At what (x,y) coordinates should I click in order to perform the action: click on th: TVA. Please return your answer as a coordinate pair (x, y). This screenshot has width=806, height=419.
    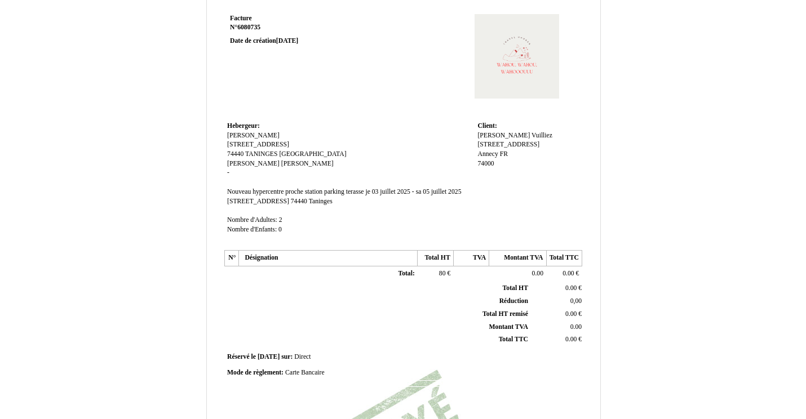
    Looking at the image, I should click on (471, 259).